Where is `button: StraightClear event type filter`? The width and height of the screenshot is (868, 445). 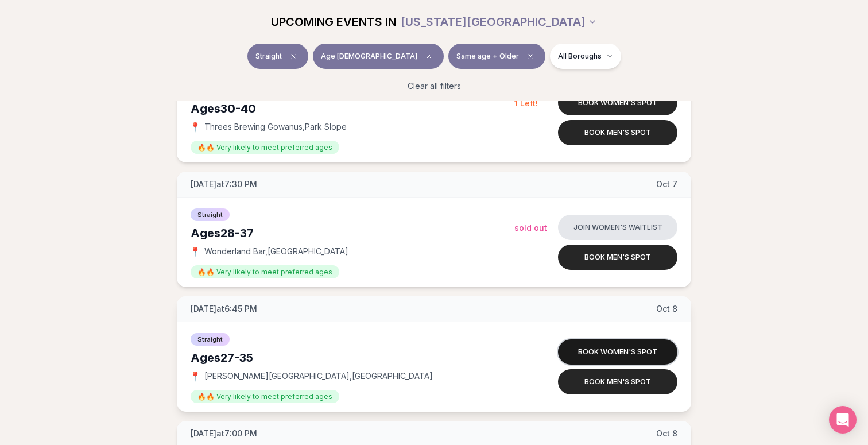
button: StraightClear event type filter is located at coordinates (278, 56).